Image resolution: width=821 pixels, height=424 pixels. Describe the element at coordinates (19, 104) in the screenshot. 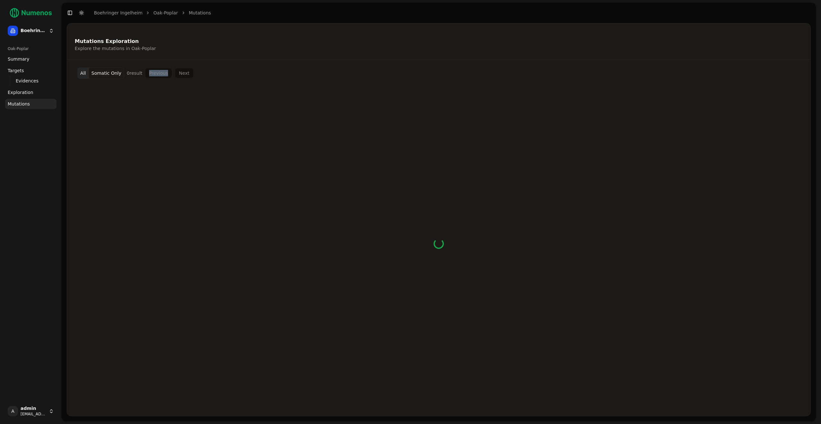

I see `span: Mutations` at that location.